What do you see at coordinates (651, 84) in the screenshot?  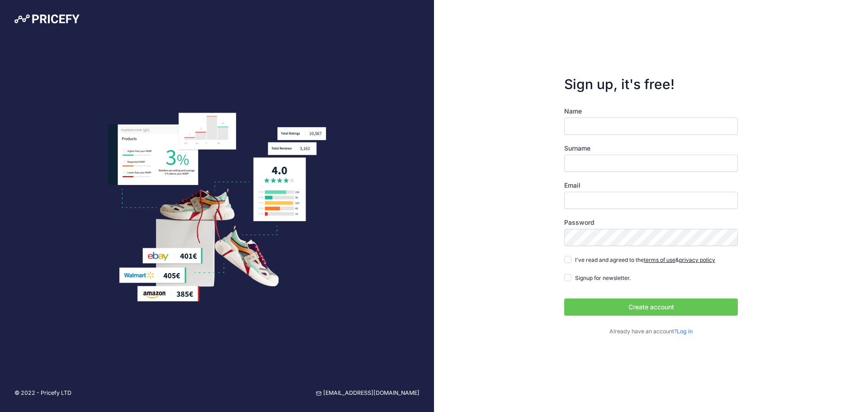 I see `h3: Sign up, it's free!` at bounding box center [651, 84].